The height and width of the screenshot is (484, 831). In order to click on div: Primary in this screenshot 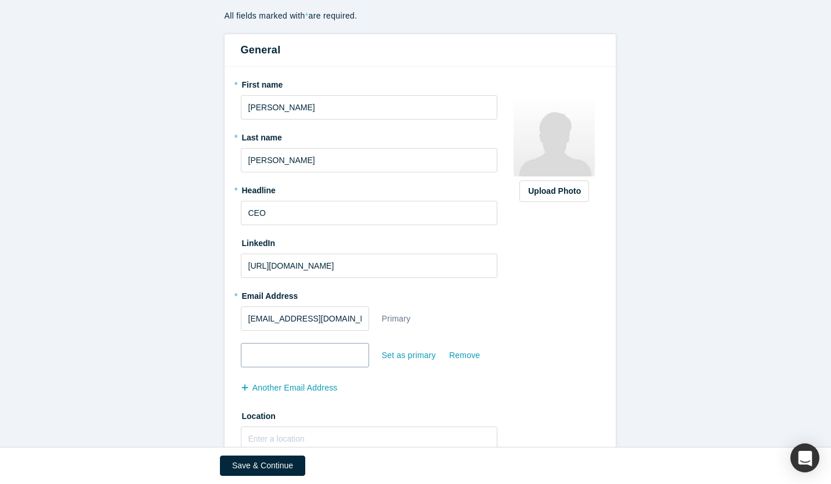, I will do `click(396, 319)`.